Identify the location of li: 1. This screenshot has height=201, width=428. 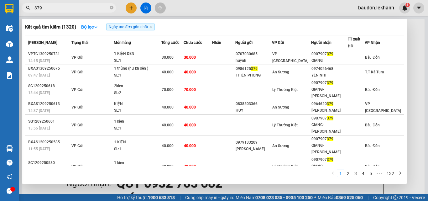
(341, 173).